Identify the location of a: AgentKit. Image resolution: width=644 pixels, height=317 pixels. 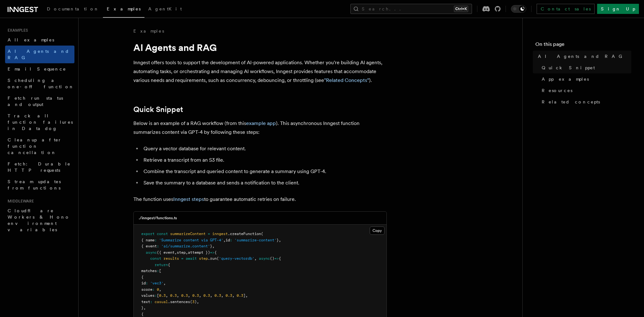
(165, 10).